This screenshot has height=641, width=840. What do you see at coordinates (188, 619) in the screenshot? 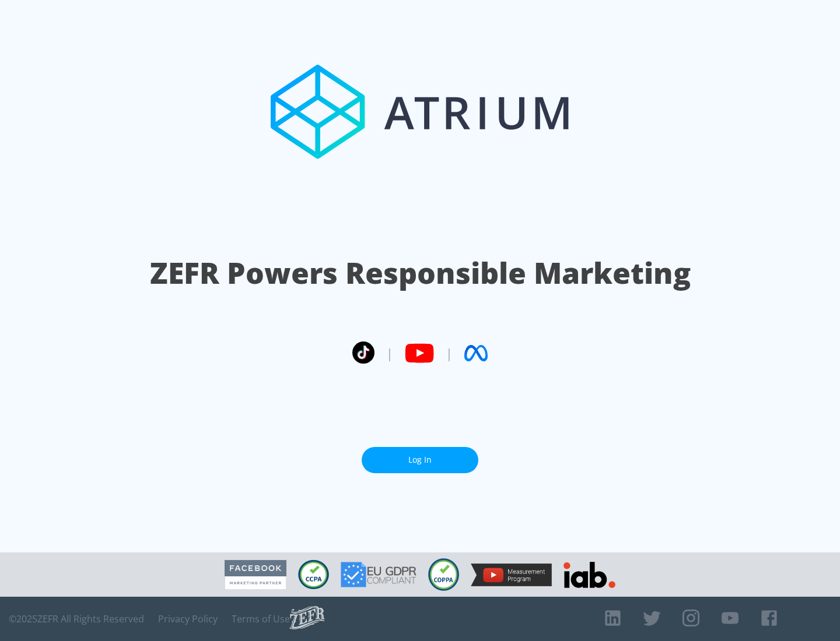
I see `a: Privacy Policy` at bounding box center [188, 619].